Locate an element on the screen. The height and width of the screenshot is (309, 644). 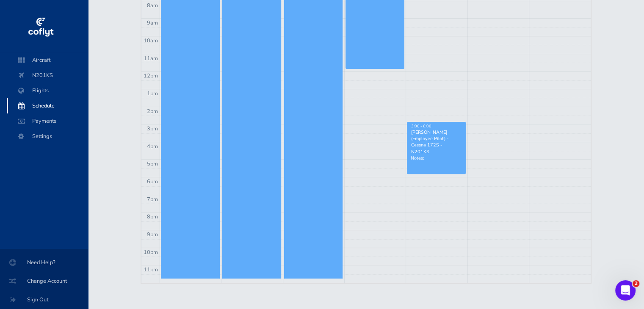
span: Aircraft is located at coordinates (47, 60).